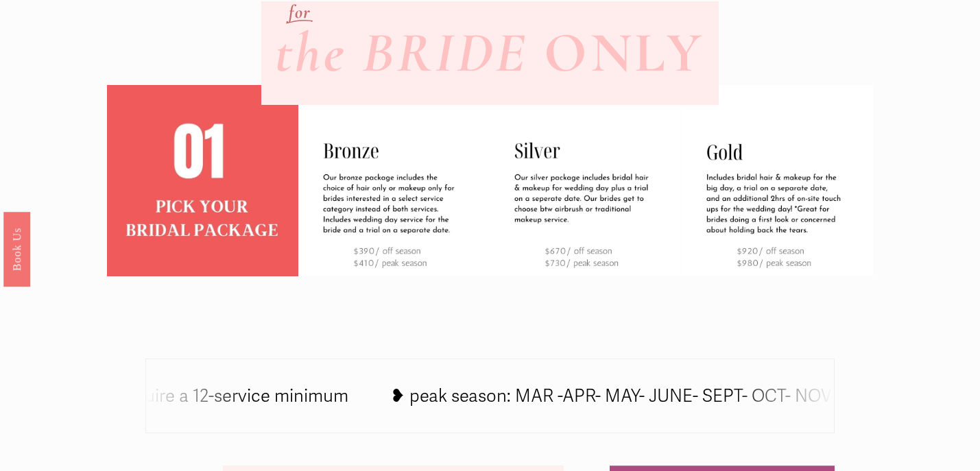  I want to click on em: for, so click(300, 12).